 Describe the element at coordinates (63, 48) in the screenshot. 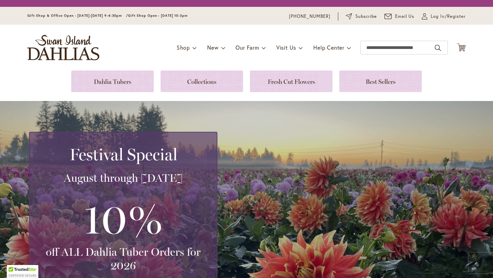

I see `a: store logo` at that location.